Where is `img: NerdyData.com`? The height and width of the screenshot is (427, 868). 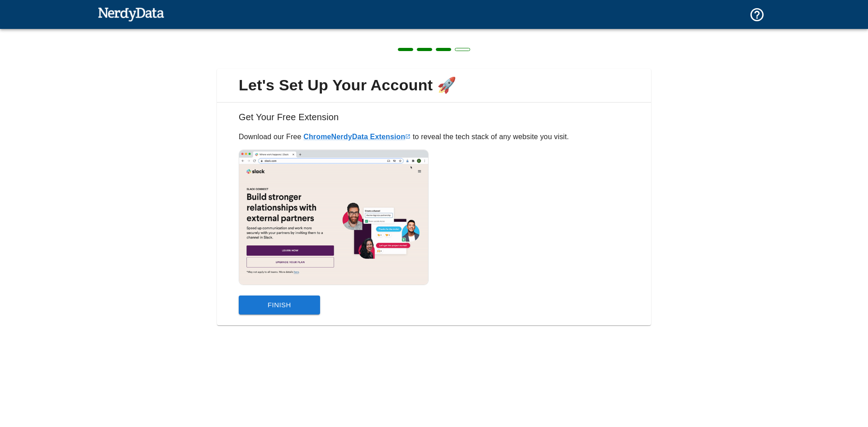 img: NerdyData.com is located at coordinates (131, 14).